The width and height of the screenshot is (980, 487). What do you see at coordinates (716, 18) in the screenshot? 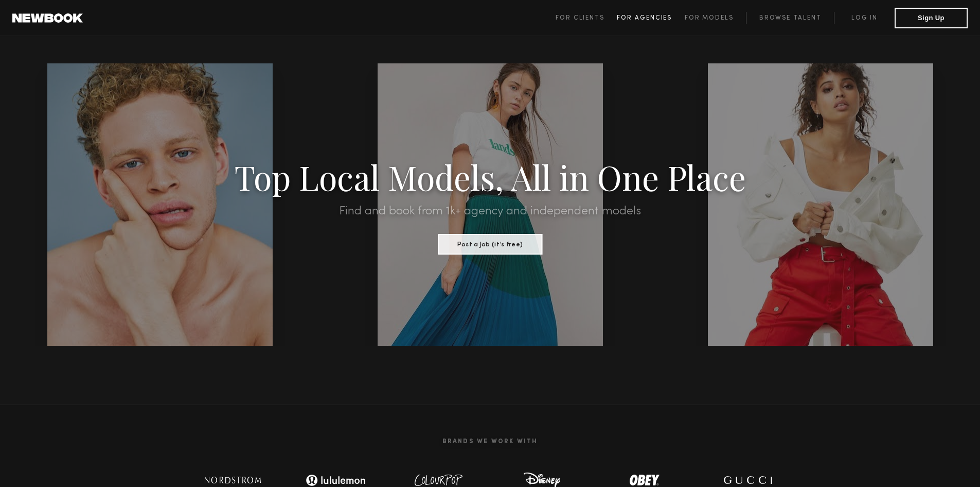
I see `a: For Models` at bounding box center [716, 18].